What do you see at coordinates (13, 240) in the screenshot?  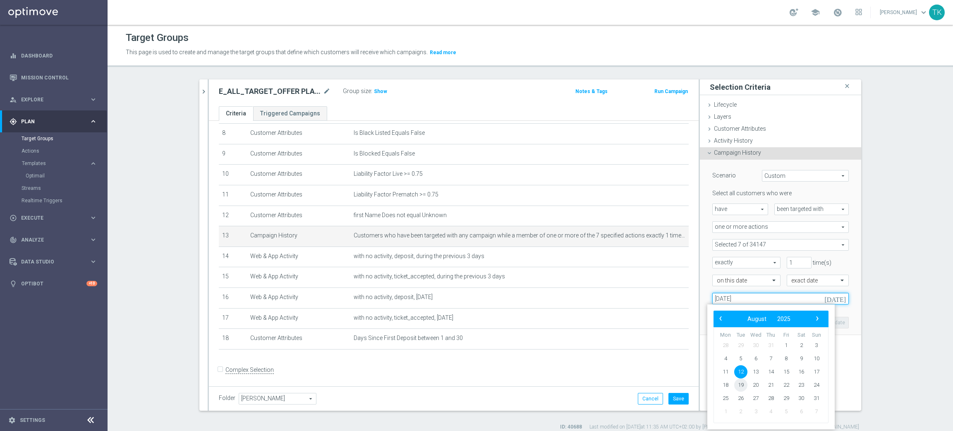 I see `i: track_changes` at bounding box center [13, 240].